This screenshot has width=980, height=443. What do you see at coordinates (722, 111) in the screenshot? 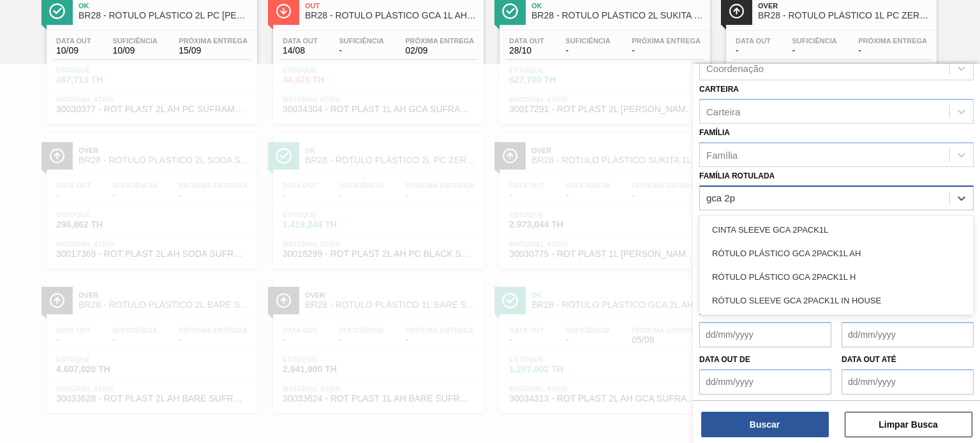
I see `div: Carteira` at bounding box center [722, 111].